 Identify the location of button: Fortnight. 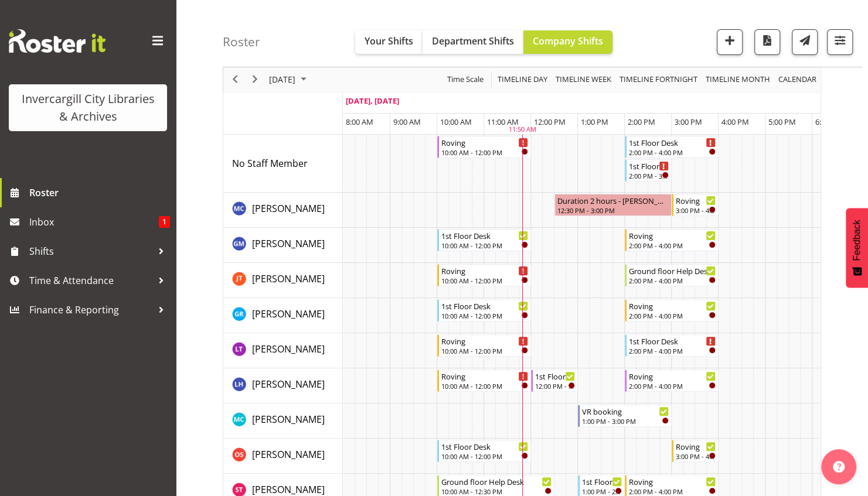
(659, 80).